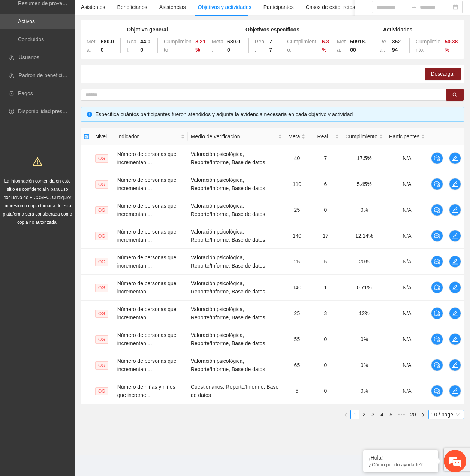 The width and height of the screenshot is (470, 476). What do you see at coordinates (413, 414) in the screenshot?
I see `a: 20` at bounding box center [413, 414].